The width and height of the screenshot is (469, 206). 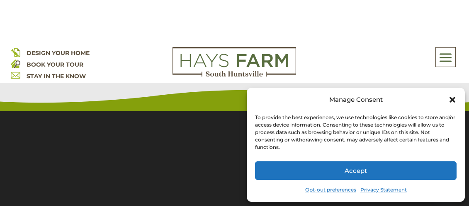 I want to click on a: DESIGN YOUR HOME, so click(x=58, y=53).